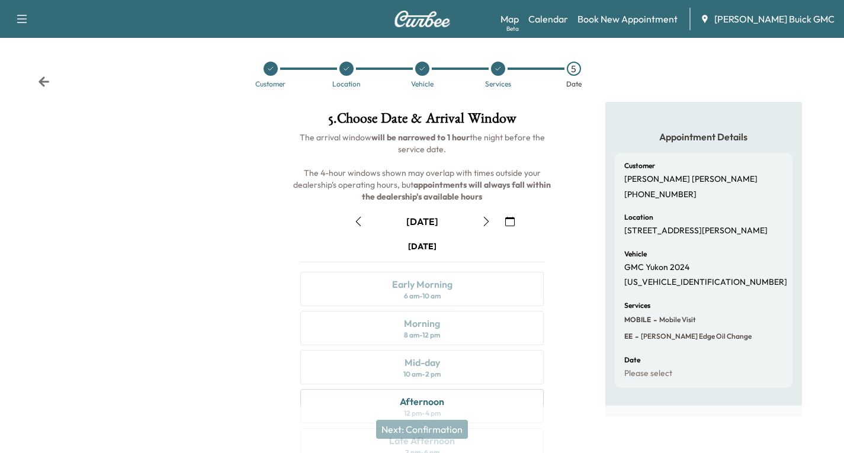 This screenshot has width=844, height=453. Describe the element at coordinates (512, 28) in the screenshot. I see `div: Beta` at that location.